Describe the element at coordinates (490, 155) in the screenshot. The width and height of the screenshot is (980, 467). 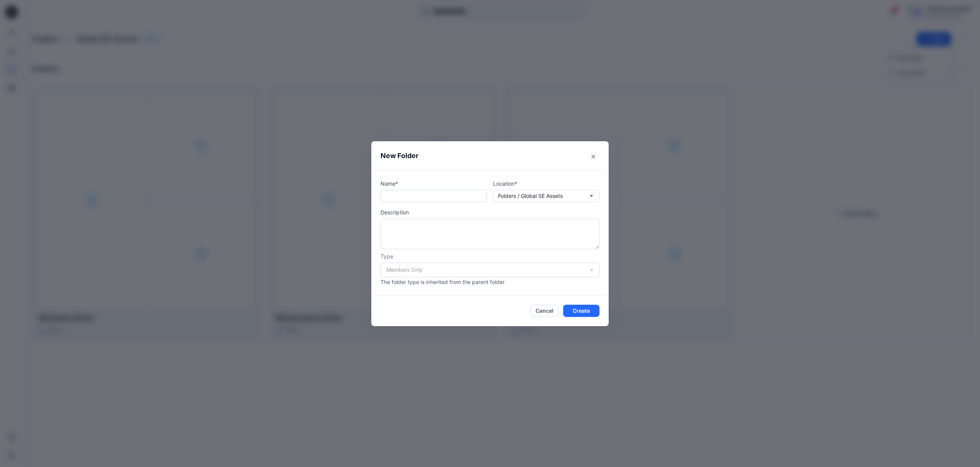
I see `header: New Folder` at that location.